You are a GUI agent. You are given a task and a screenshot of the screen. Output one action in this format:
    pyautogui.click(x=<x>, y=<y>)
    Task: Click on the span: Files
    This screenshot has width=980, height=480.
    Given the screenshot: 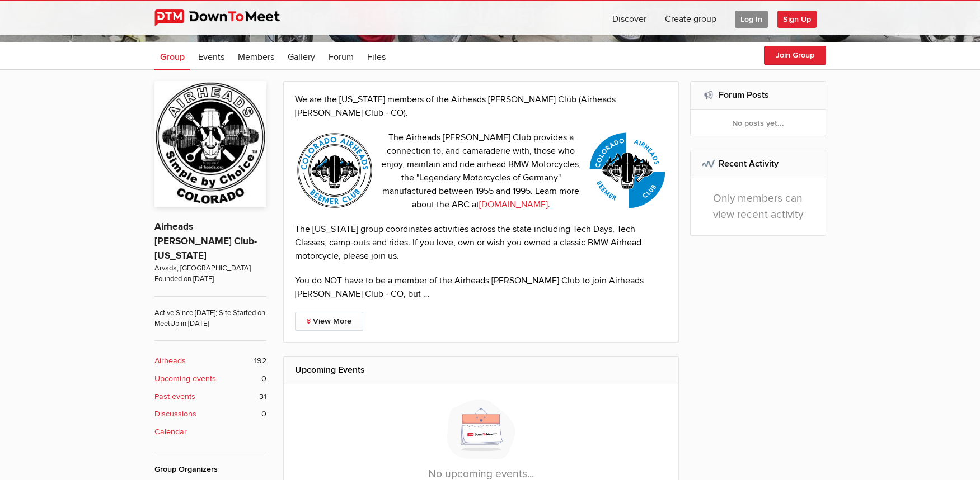 What is the action you would take?
    pyautogui.click(x=376, y=57)
    